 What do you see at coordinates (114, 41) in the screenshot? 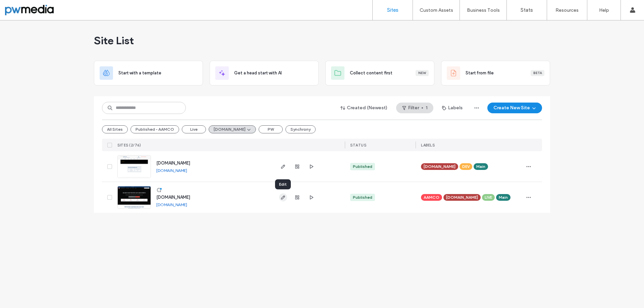
I see `span: Site List` at bounding box center [114, 41].